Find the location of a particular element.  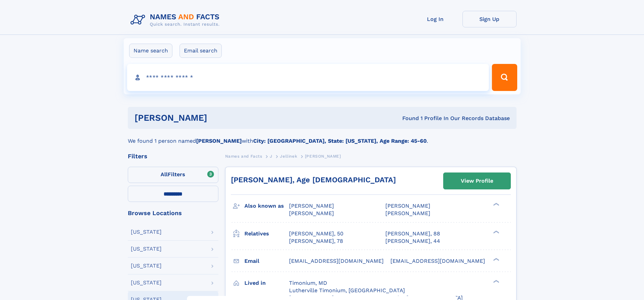

a: Names and Facts is located at coordinates (244, 156).